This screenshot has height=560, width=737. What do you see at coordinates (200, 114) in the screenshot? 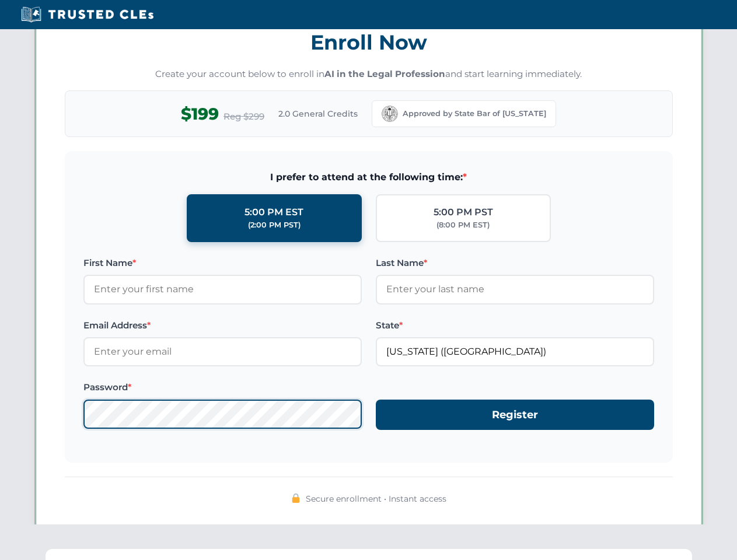
I see `span: $199` at bounding box center [200, 114].